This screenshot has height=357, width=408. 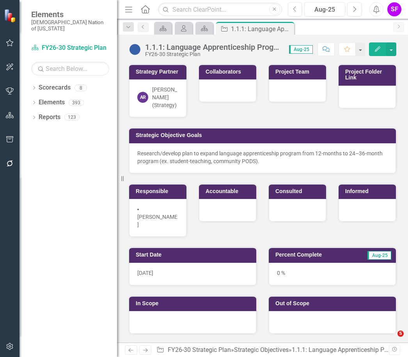 I want to click on span: 5, so click(x=400, y=334).